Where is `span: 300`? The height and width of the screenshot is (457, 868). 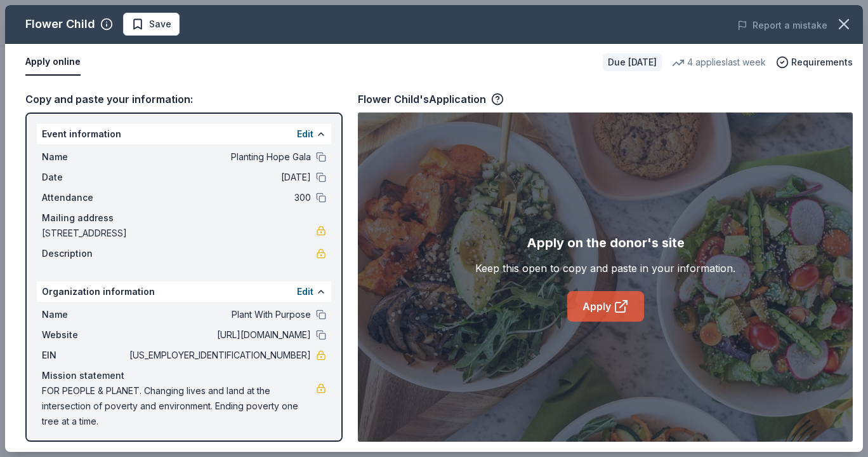
span: 300 is located at coordinates (219, 198).